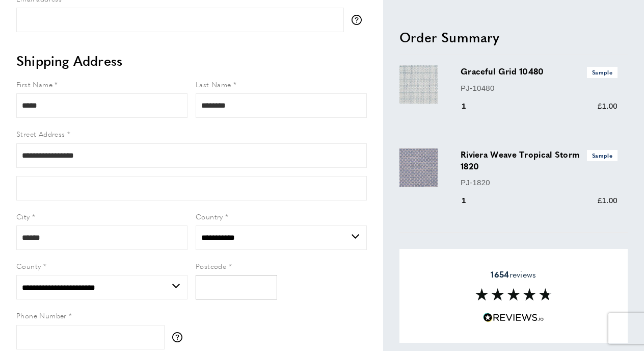 This screenshot has width=644, height=351. I want to click on strong: 1654, so click(500, 274).